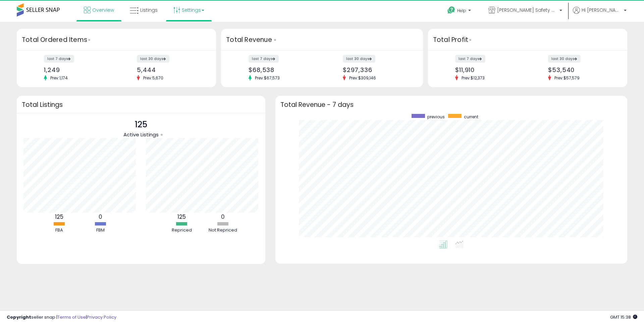 Image resolution: width=644 pixels, height=324 pixels. What do you see at coordinates (581, 70) in the screenshot?
I see `div: $53,540` at bounding box center [581, 70].